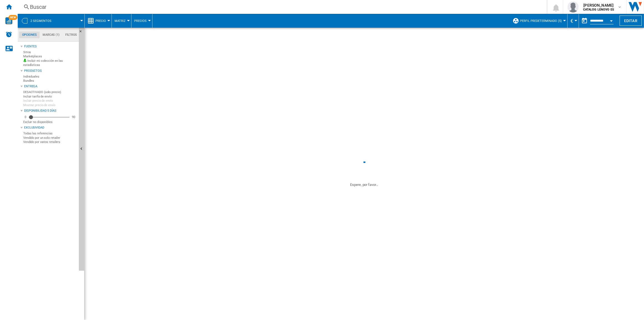 The image size is (644, 320). What do you see at coordinates (9, 20) in the screenshot?
I see `img: wise-card.svg` at bounding box center [9, 20].